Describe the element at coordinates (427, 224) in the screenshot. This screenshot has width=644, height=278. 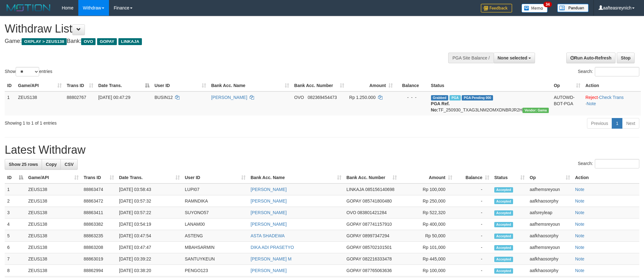
I see `td: Rp 400,000` at that location.